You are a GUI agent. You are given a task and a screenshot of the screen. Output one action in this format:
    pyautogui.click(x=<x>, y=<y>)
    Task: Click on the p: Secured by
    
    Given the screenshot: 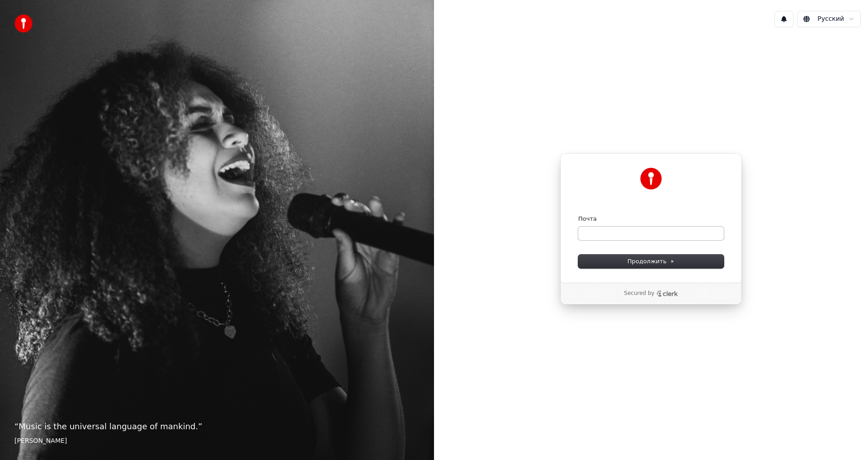 What is the action you would take?
    pyautogui.click(x=639, y=293)
    